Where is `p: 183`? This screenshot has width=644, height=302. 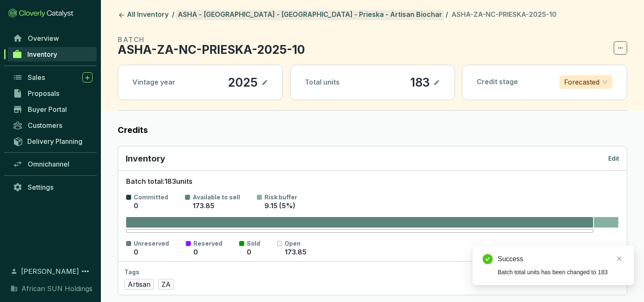 p: 183 is located at coordinates (420, 82).